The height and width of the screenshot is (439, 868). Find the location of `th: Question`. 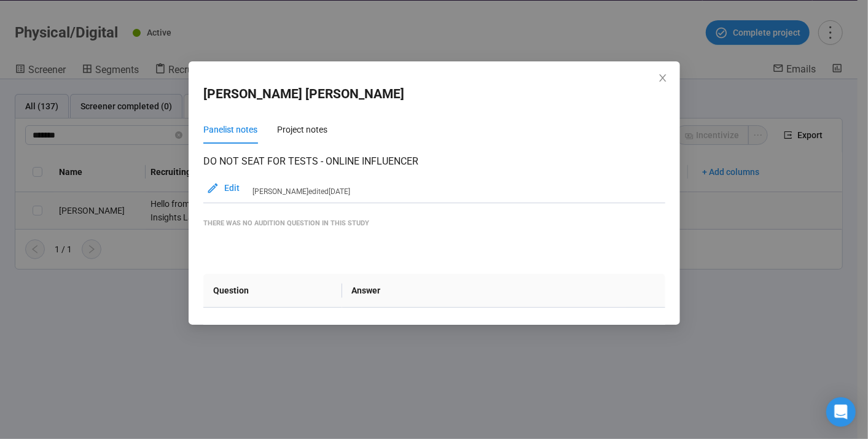

th: Question is located at coordinates (272, 290).